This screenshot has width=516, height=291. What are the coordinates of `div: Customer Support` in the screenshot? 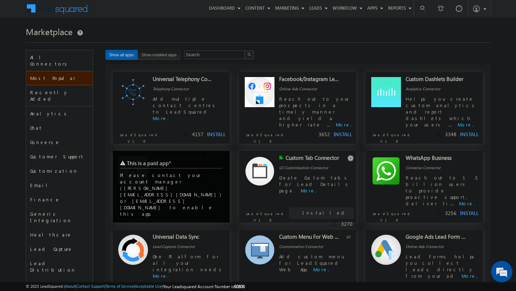 It's located at (59, 157).